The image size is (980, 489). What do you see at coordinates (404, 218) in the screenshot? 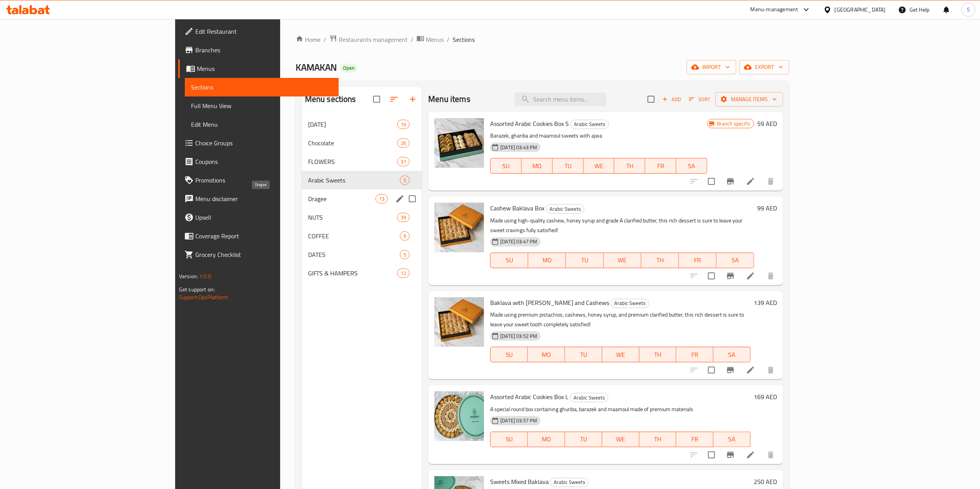
I see `span: 39` at bounding box center [404, 218].